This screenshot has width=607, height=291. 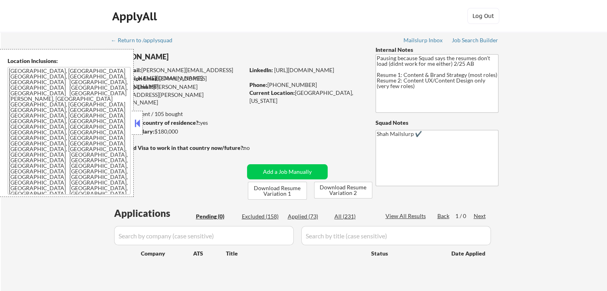 I want to click on input: Search by title (case sensitive), so click(x=396, y=236).